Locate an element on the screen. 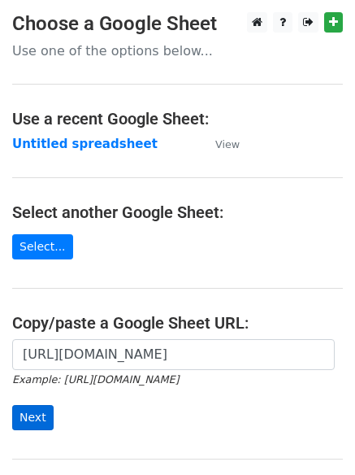 The width and height of the screenshot is (355, 475). a: Select... is located at coordinates (42, 246).